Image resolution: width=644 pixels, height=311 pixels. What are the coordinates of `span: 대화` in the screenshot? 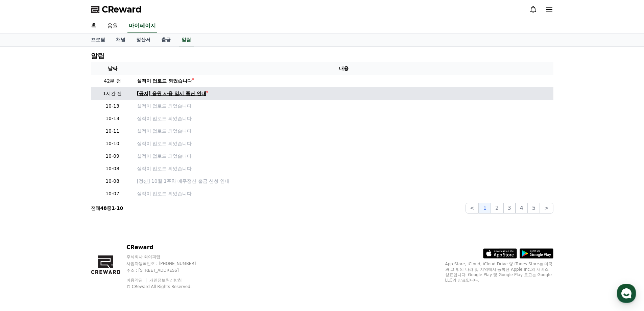 It's located at (66, 228).